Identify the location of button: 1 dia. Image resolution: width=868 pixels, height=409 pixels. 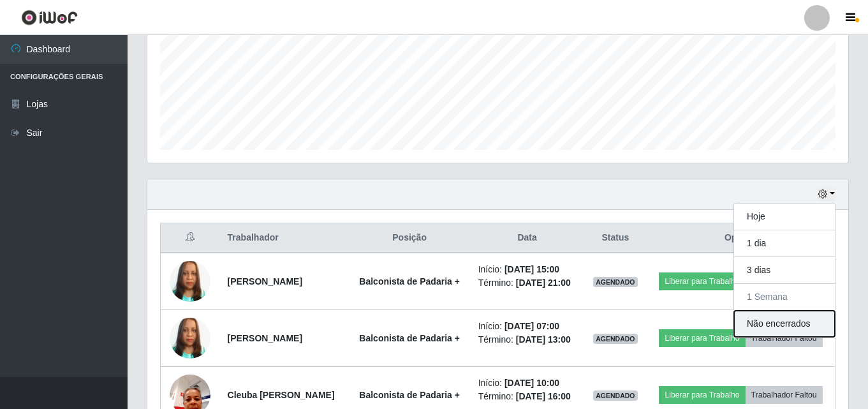
(784, 244).